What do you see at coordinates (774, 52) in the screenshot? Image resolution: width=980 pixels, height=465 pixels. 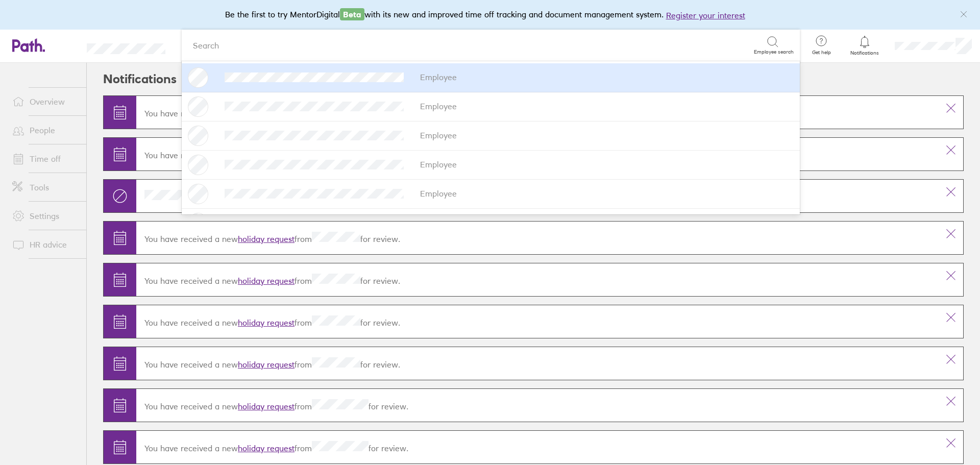 I see `span: Employee search` at bounding box center [774, 52].